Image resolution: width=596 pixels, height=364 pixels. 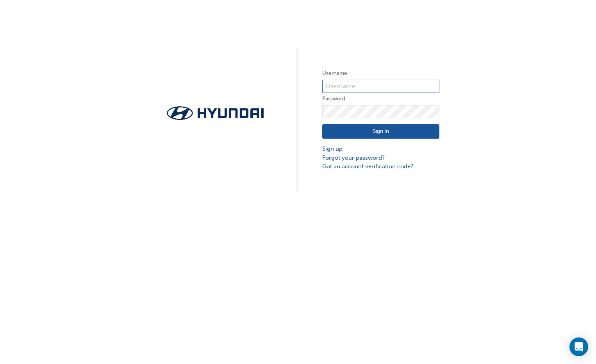 I want to click on label: Password, so click(x=381, y=99).